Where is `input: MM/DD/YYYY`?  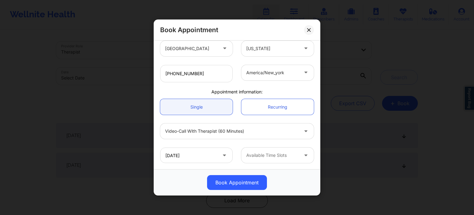 input: MM/DD/YYYY is located at coordinates (196, 155).